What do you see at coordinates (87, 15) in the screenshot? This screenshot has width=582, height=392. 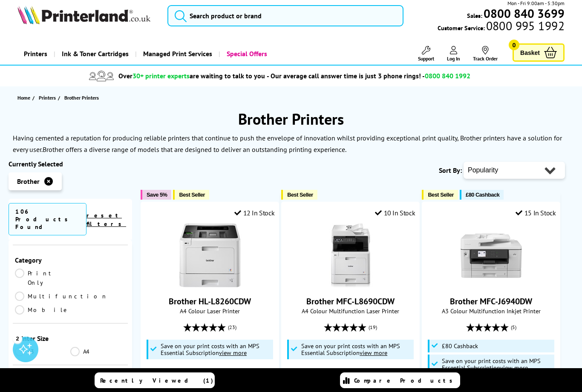 I see `a: Printerland Logo` at bounding box center [87, 15].